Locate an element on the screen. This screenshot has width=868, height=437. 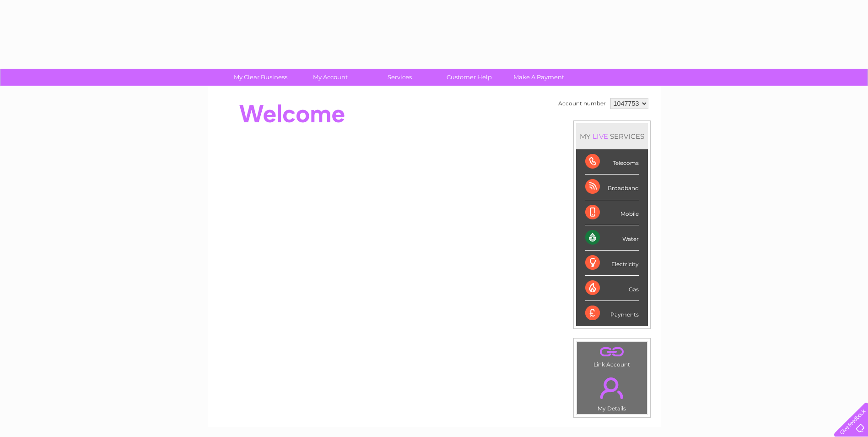
td: Account number is located at coordinates (582, 103).